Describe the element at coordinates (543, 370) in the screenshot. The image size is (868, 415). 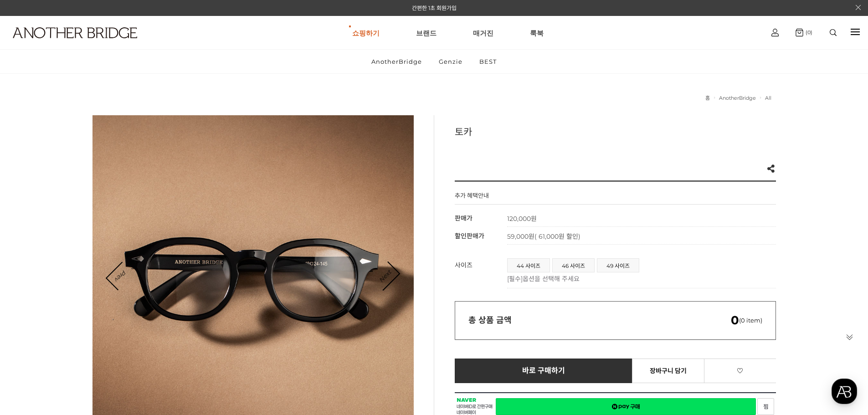
I see `a: 바로 구매하기` at that location.